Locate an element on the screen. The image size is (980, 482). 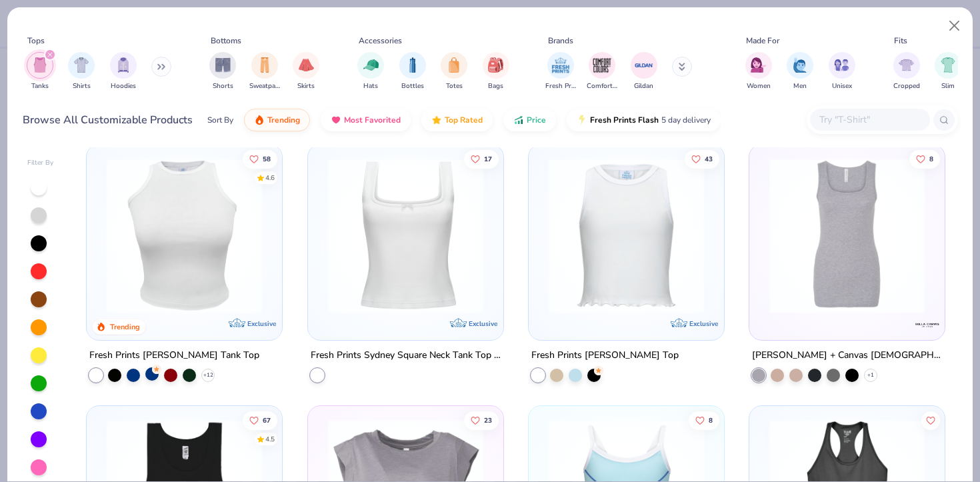
img: Bella + Canvas logo is located at coordinates (928, 324).